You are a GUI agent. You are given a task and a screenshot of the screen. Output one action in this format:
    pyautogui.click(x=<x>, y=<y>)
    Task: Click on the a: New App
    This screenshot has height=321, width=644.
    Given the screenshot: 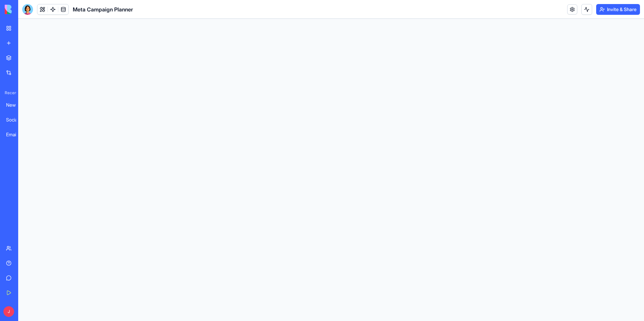 What is the action you would take?
    pyautogui.click(x=16, y=105)
    